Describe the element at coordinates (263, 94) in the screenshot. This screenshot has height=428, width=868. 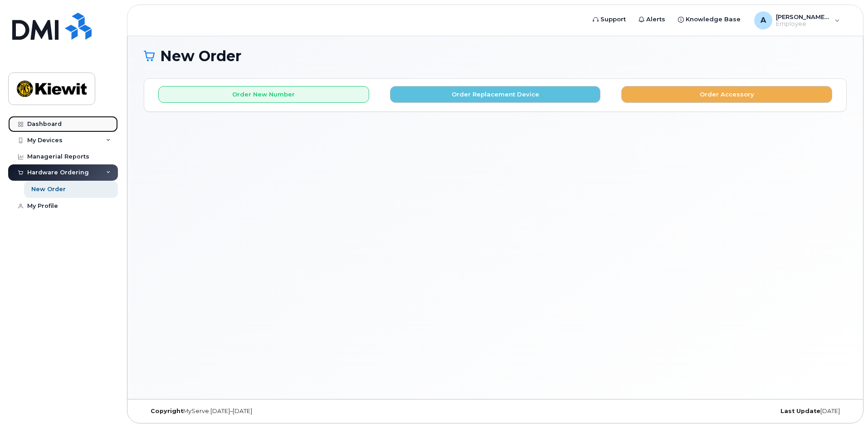
I see `button: Order New Number` at that location.